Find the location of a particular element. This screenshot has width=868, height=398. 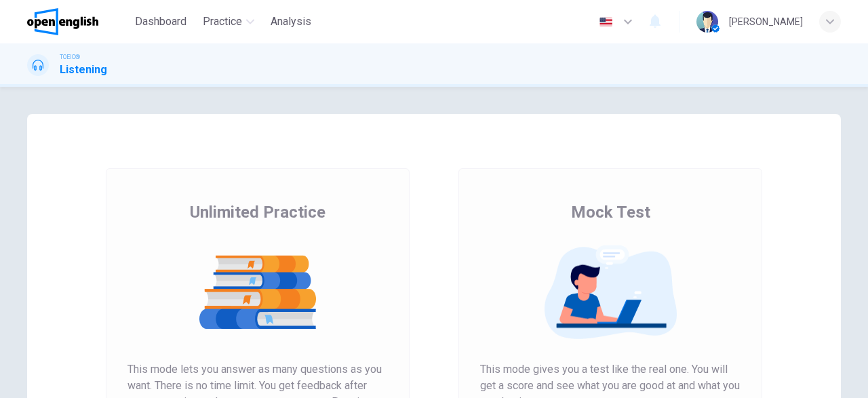

button: Analysis is located at coordinates (291, 22).